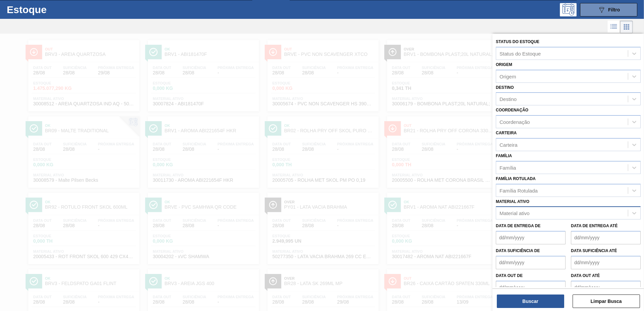  What do you see at coordinates (514, 213) in the screenshot?
I see `div: Material ativo` at bounding box center [514, 213].